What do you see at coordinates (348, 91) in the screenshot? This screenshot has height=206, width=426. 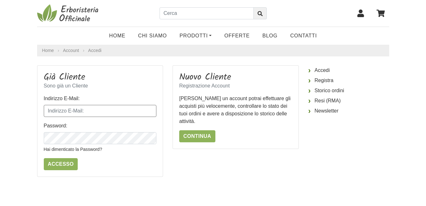 I see `a: Storico ordini` at bounding box center [348, 91].